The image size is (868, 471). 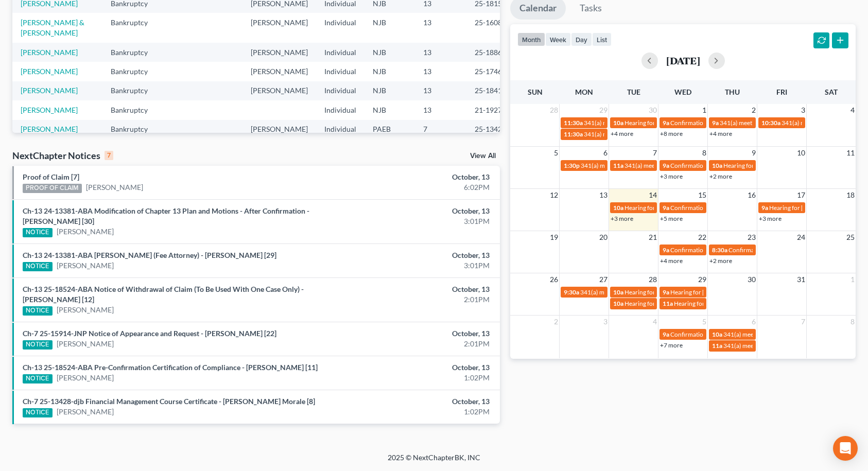 I want to click on span: 27, so click(x=604, y=279).